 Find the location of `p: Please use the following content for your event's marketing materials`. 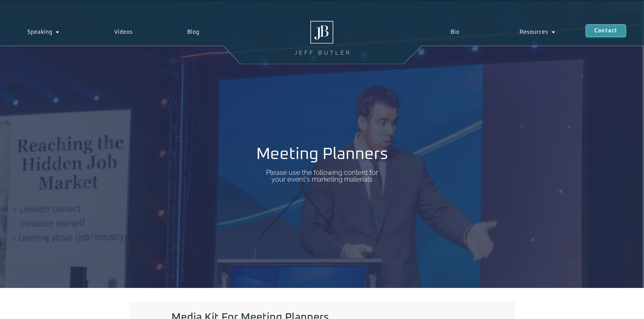

p: Please use the following content for your event's marketing materials is located at coordinates (322, 176).